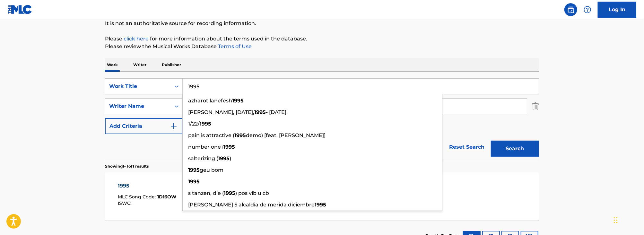 This screenshot has height=235, width=644. What do you see at coordinates (212, 170) in the screenshot?
I see `span: geu bom` at bounding box center [212, 170].